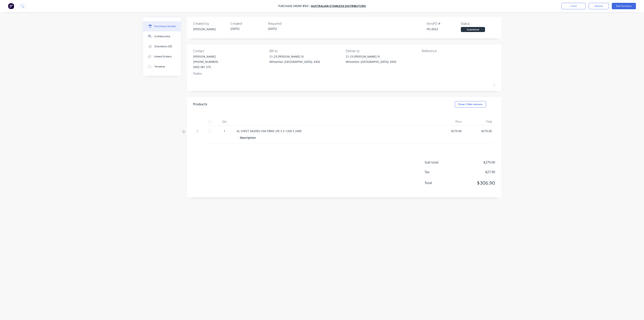  What do you see at coordinates (444, 24) in the screenshot?
I see `div: Xero PO #` at bounding box center [444, 24].